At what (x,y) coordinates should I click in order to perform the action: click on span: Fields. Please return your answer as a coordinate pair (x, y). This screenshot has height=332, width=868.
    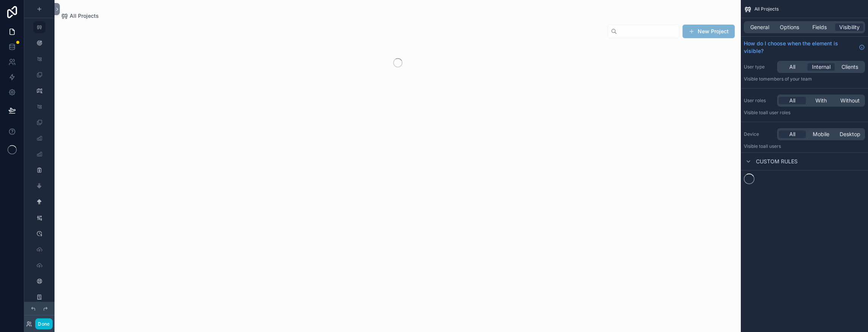
    Looking at the image, I should click on (820, 27).